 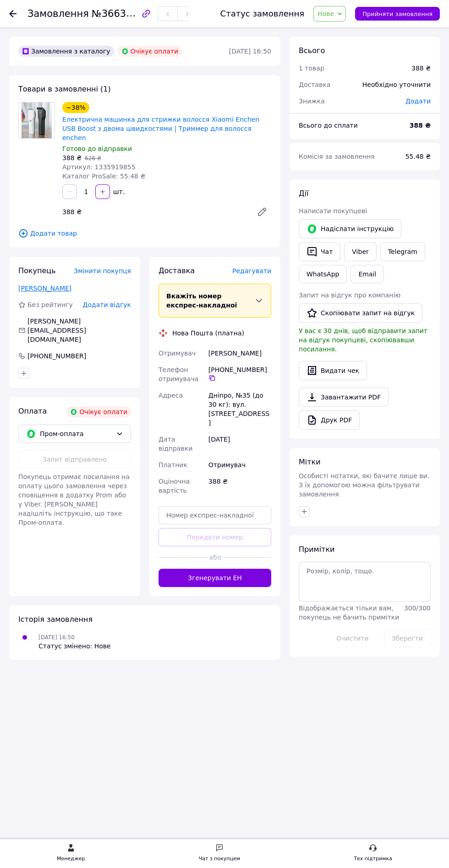 I want to click on span: Готово до відправки, so click(x=97, y=149).